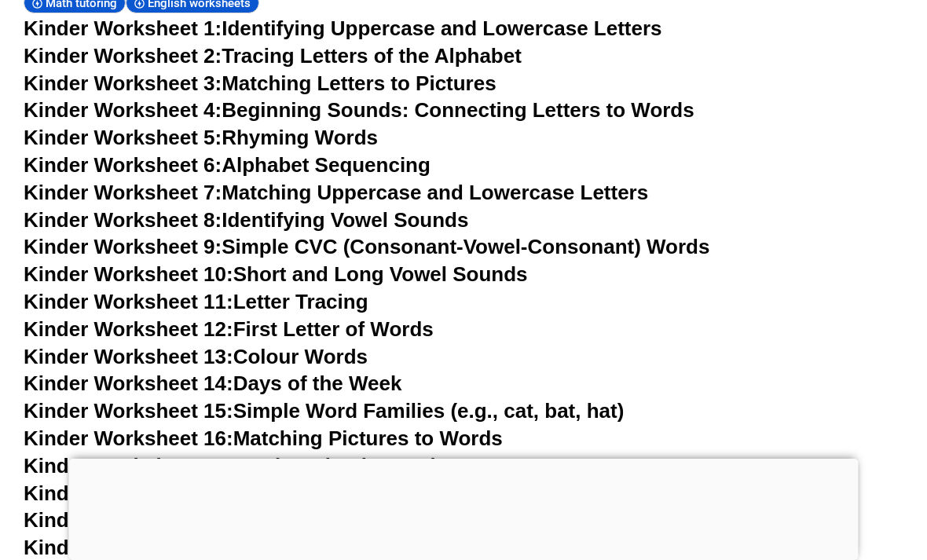  I want to click on a: Kinder Worksheet 17:Tracing Simple Words, so click(235, 465).